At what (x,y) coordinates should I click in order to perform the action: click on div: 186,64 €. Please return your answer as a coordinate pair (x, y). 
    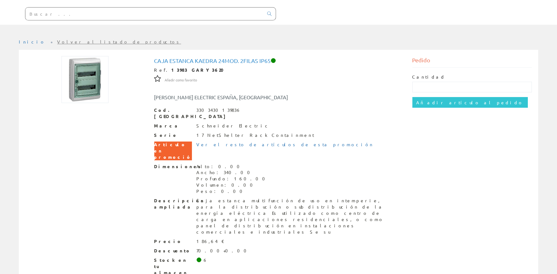
    Looking at the image, I should click on (211, 242).